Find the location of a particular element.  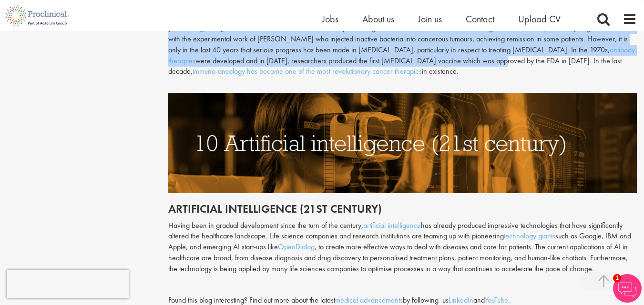

h2: Artificial intelligence (21st century) is located at coordinates (402, 209).